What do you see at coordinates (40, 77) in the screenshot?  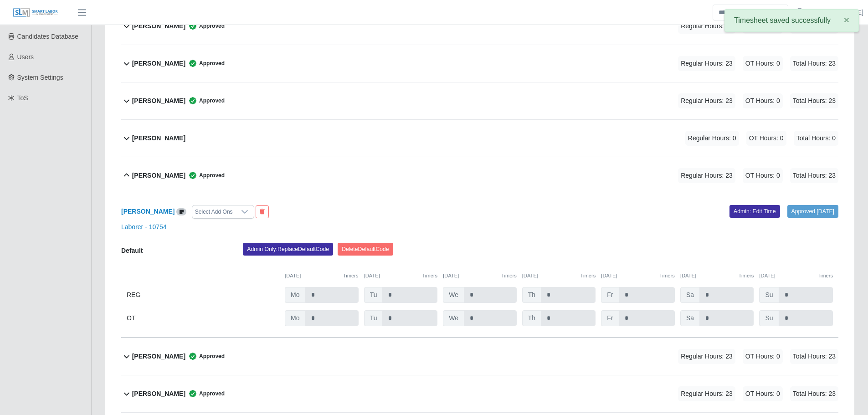 I see `span: System Settings` at bounding box center [40, 77].